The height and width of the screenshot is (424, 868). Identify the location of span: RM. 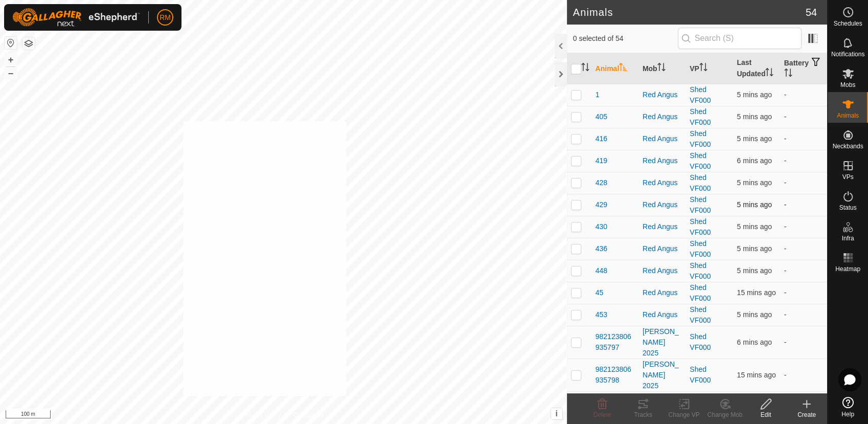
(165, 17).